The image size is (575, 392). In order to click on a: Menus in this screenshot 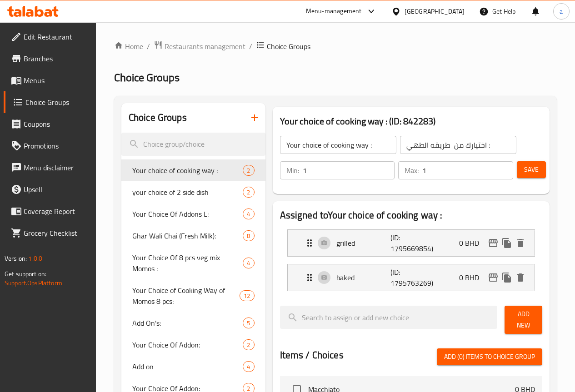, I will do `click(49, 80)`.